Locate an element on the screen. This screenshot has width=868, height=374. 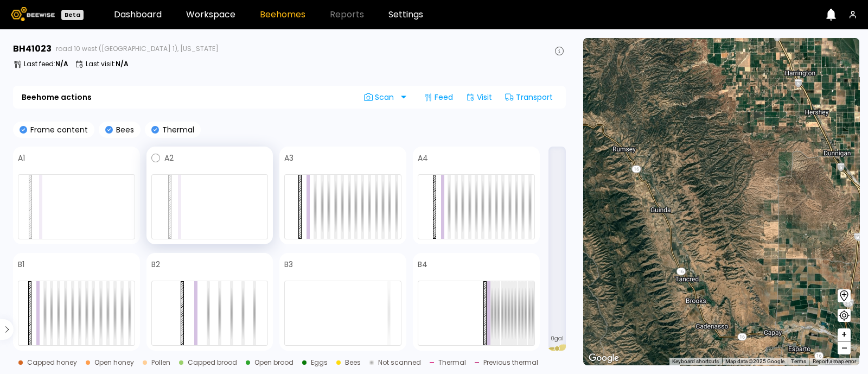
p: Thermal is located at coordinates (177, 130).